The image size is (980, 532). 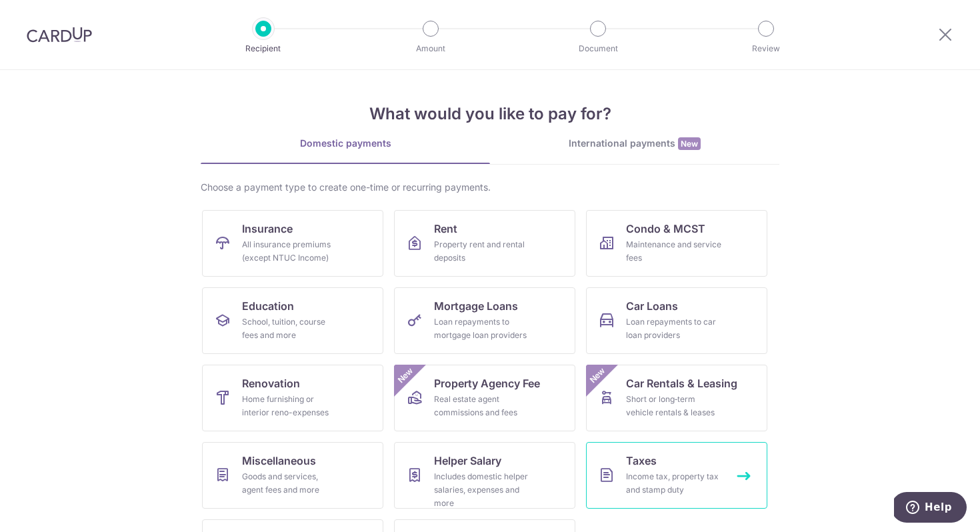 What do you see at coordinates (271, 384) in the screenshot?
I see `span: Renovation` at bounding box center [271, 384].